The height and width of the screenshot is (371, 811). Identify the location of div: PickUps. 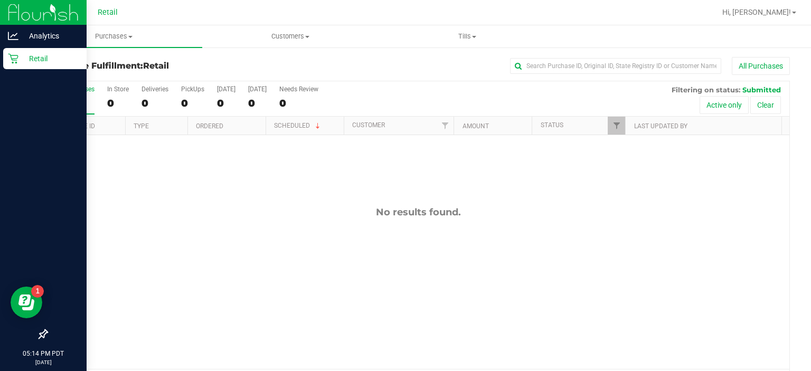
(193, 89).